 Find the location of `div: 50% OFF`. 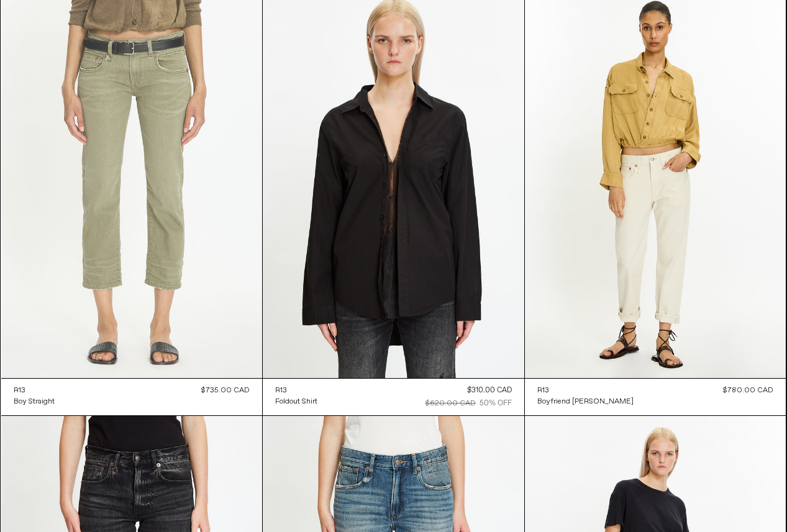

div: 50% OFF is located at coordinates (496, 403).